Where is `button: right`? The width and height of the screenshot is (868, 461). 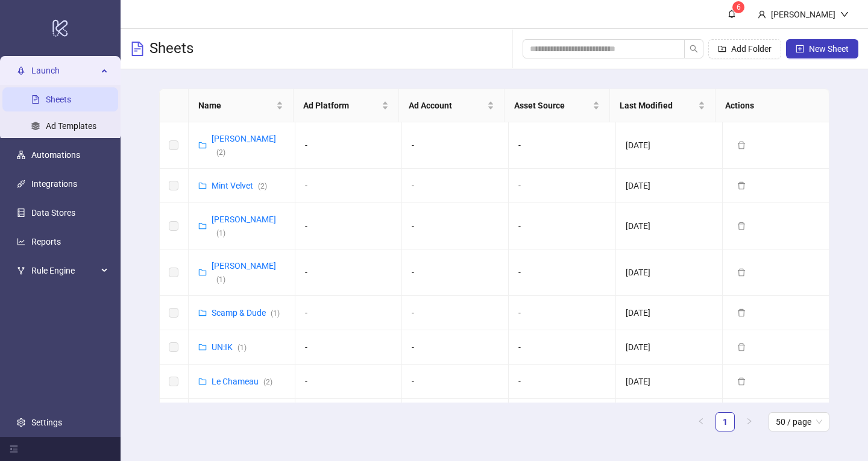
button: right is located at coordinates (749, 422).